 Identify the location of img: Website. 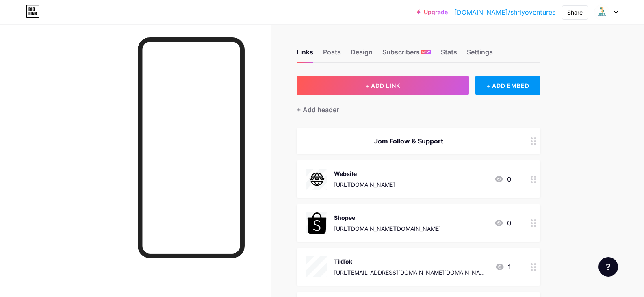
(317, 179).